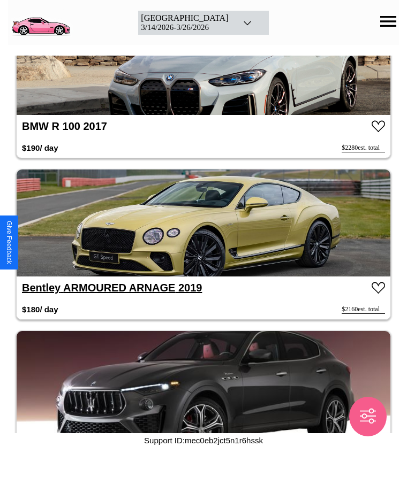 The width and height of the screenshot is (407, 485). Describe the element at coordinates (363, 148) in the screenshot. I see `div: $ 2280 est. total` at that location.